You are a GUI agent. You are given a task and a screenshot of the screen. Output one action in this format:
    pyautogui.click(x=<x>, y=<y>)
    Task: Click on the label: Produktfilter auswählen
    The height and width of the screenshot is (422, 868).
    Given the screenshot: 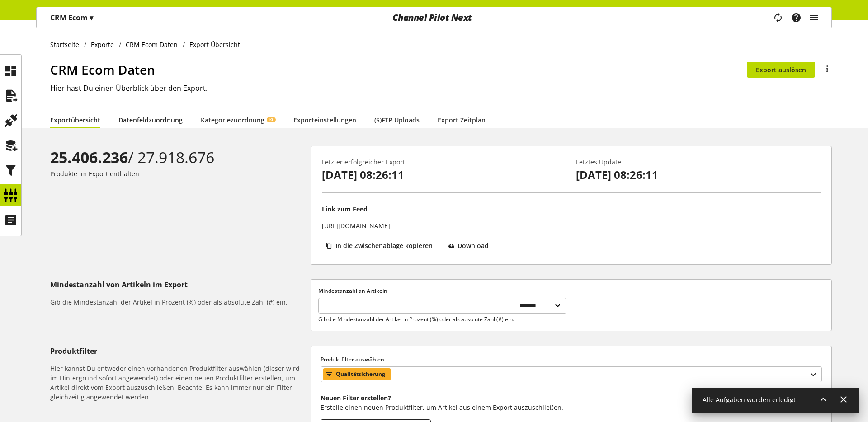 What is the action you would take?
    pyautogui.click(x=571, y=360)
    